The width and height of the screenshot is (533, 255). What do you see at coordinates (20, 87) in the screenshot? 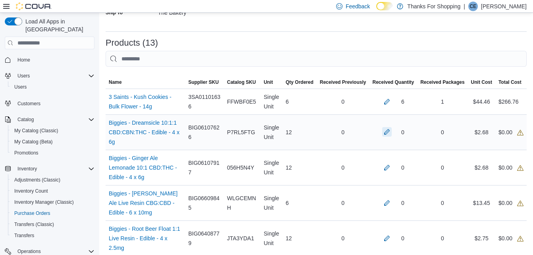
I see `a: Users` at bounding box center [20, 87].